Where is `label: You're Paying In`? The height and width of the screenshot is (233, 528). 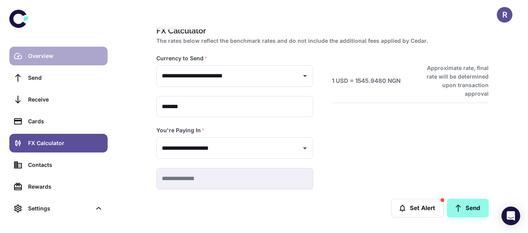
label: You're Paying In is located at coordinates (180, 131).